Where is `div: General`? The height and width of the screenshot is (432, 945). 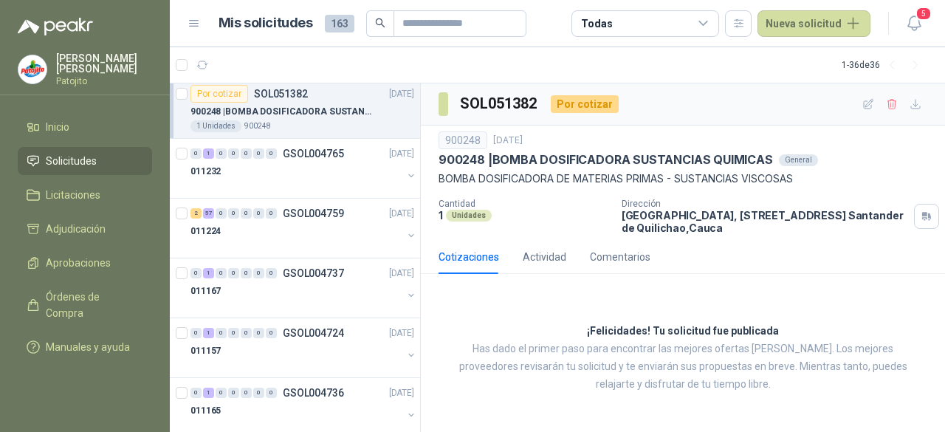 div: General is located at coordinates (798, 160).